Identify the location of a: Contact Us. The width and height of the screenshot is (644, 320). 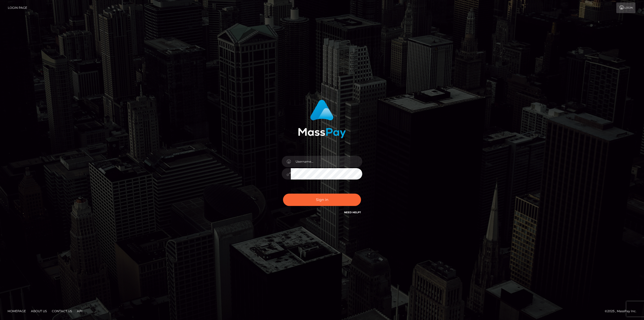
(62, 311).